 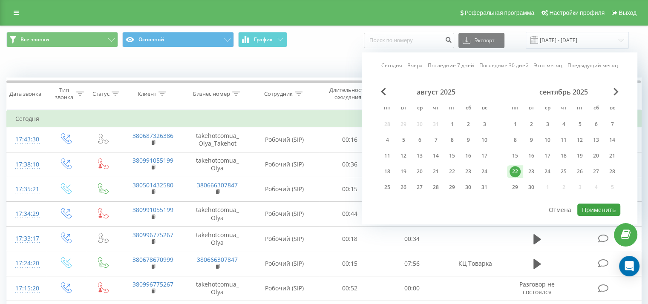 What do you see at coordinates (403, 187) in the screenshot?
I see `div: 26` at bounding box center [403, 187].